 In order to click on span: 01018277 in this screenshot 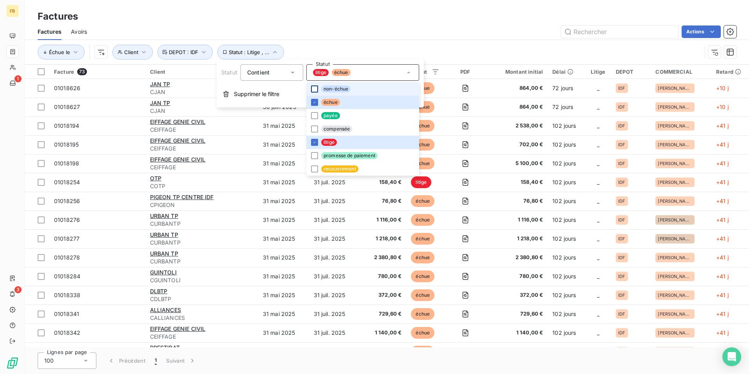, I will do `click(67, 238)`.